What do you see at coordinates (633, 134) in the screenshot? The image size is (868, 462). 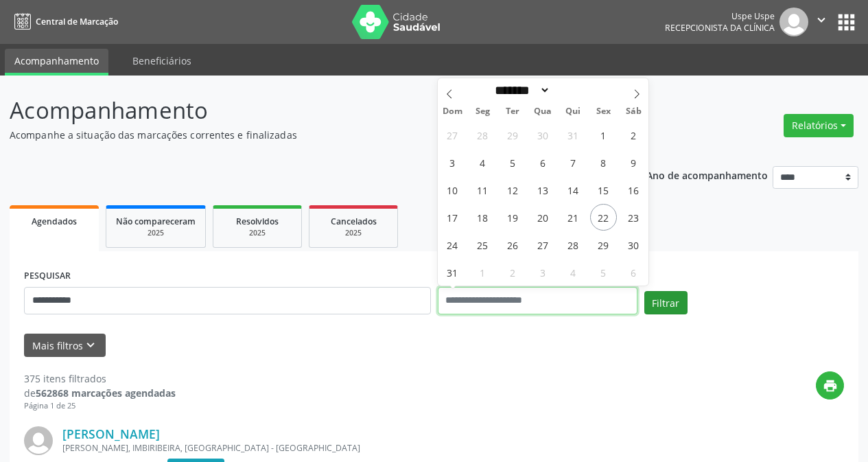 I see `span: Agosto 2, 2025` at bounding box center [633, 134].